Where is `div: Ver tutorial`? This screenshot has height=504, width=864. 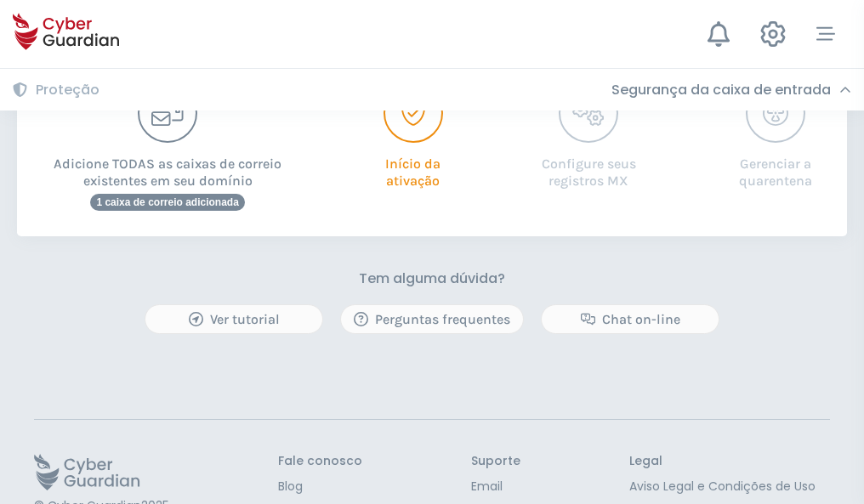 div: Ver tutorial is located at coordinates (234, 320).